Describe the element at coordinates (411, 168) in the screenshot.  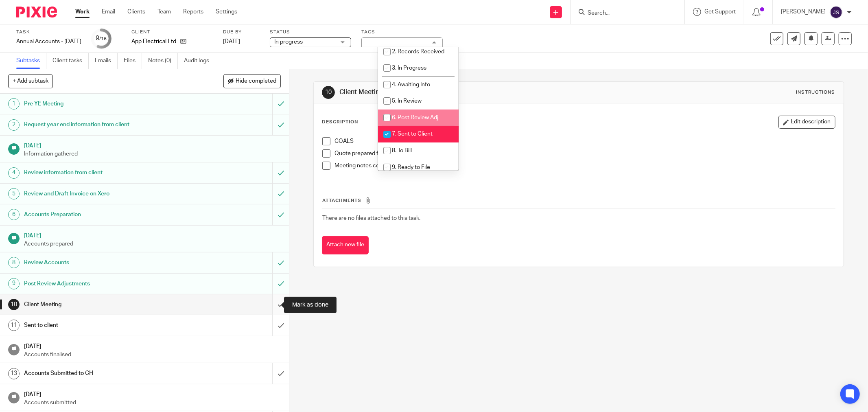
I see `span: 9. Ready to File` at that location.